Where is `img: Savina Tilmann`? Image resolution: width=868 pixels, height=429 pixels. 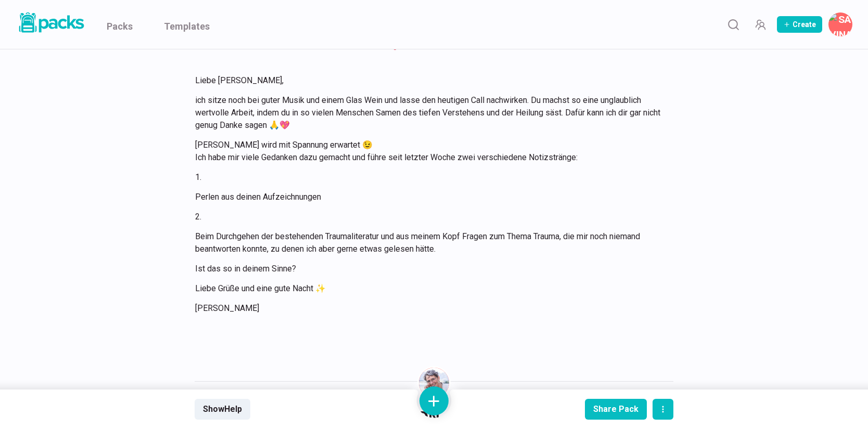
img: Savina Tilmann is located at coordinates (434, 383).